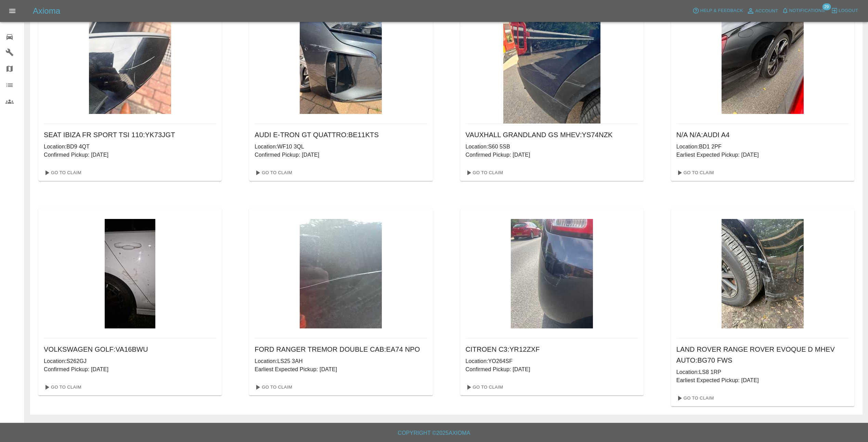  Describe the element at coordinates (46, 11) in the screenshot. I see `h5: Axioma` at that location.